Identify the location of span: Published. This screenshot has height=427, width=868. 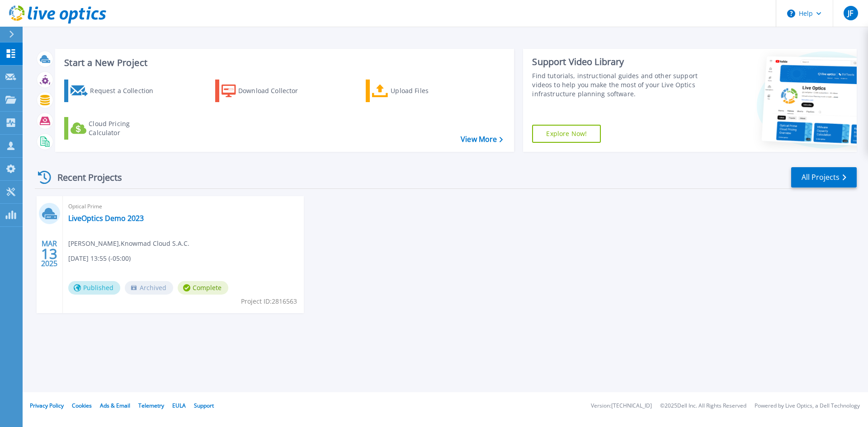
(94, 288).